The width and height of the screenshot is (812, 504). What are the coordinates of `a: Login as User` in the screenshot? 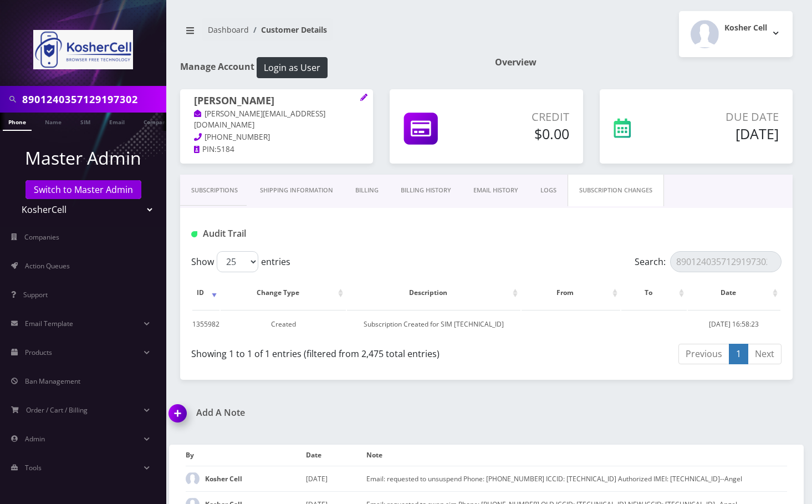 It's located at (291, 66).